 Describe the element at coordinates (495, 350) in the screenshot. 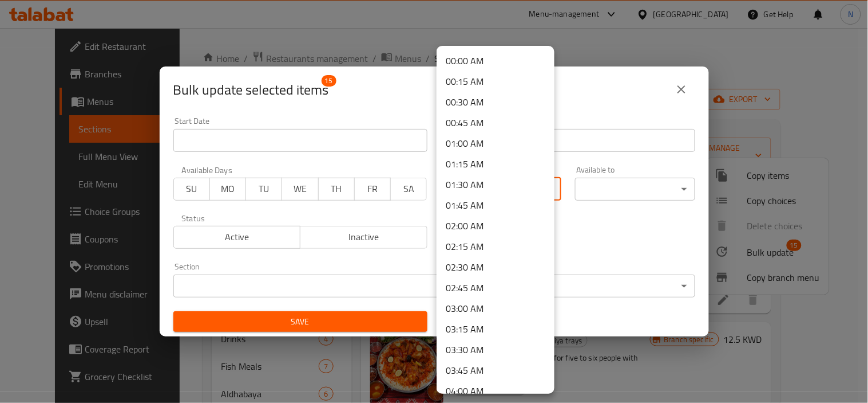

I see `li: 03:30 AM` at that location.